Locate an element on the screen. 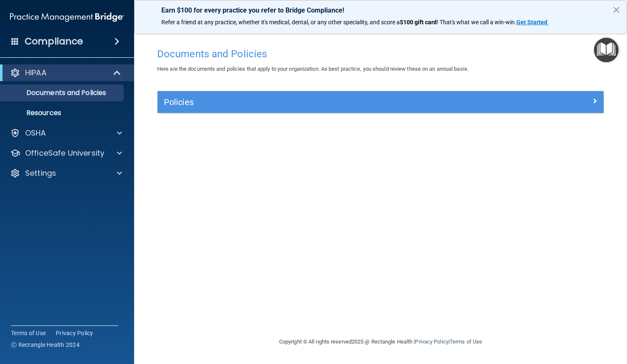 The image size is (627, 364). p: HIPAA is located at coordinates (36, 73).